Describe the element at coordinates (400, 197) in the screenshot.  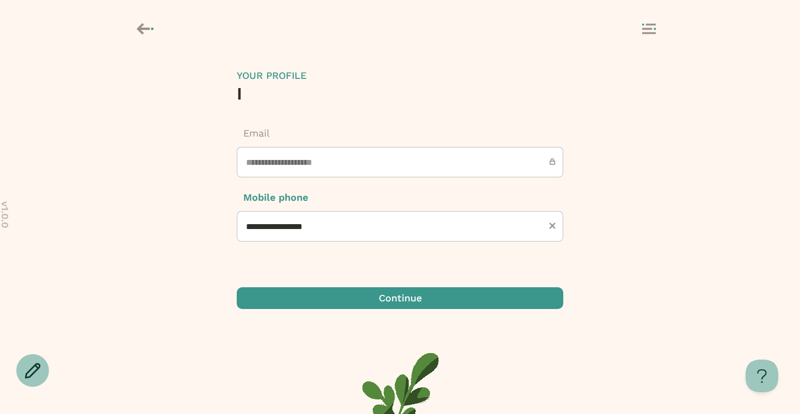
I see `p: Mobile phone` at that location.